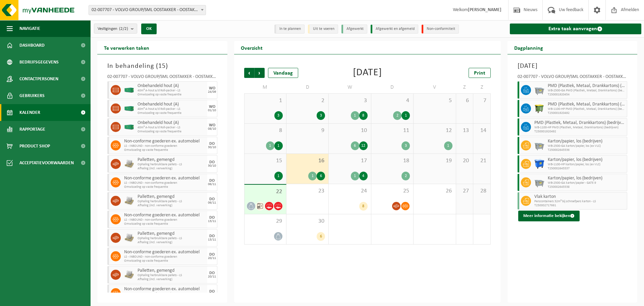  Describe the element at coordinates (307, 221) in the screenshot. I see `span: 30` at that location.